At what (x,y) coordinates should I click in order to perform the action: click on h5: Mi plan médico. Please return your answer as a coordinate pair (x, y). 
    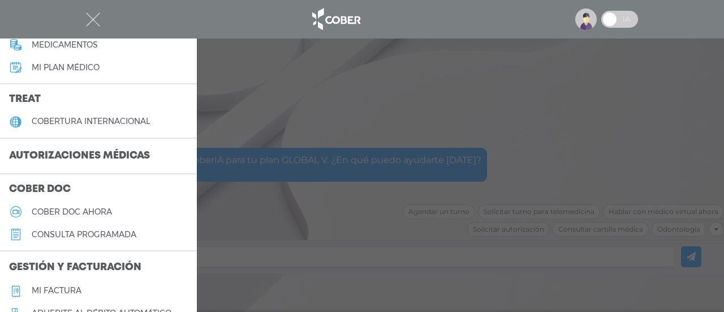
    Looking at the image, I should click on (66, 67).